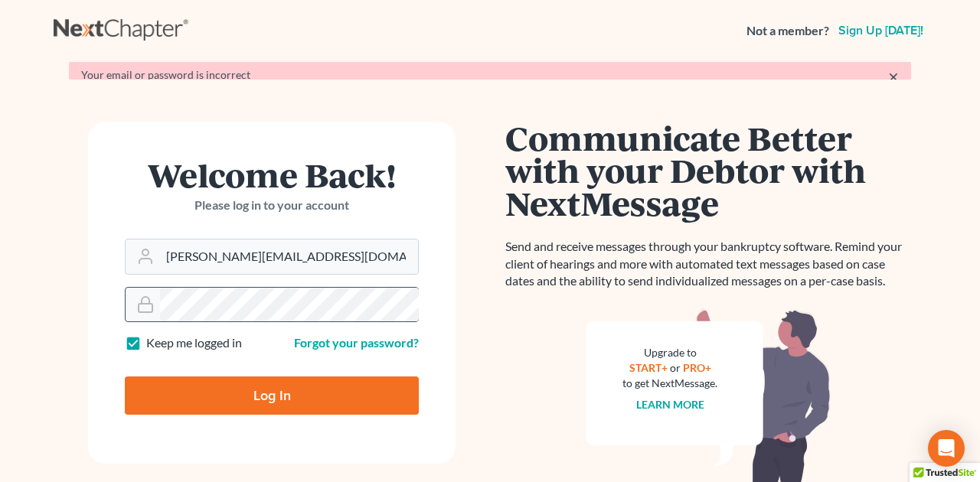 Image resolution: width=980 pixels, height=482 pixels. What do you see at coordinates (946, 448) in the screenshot?
I see `div: Open Intercom Messenger` at bounding box center [946, 448].